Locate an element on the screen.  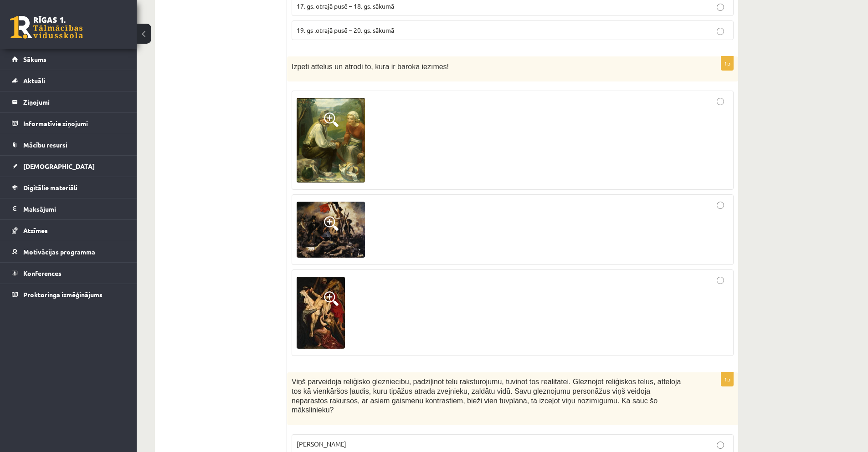
span: Proktoringa izmēģinājums is located at coordinates (63, 294).